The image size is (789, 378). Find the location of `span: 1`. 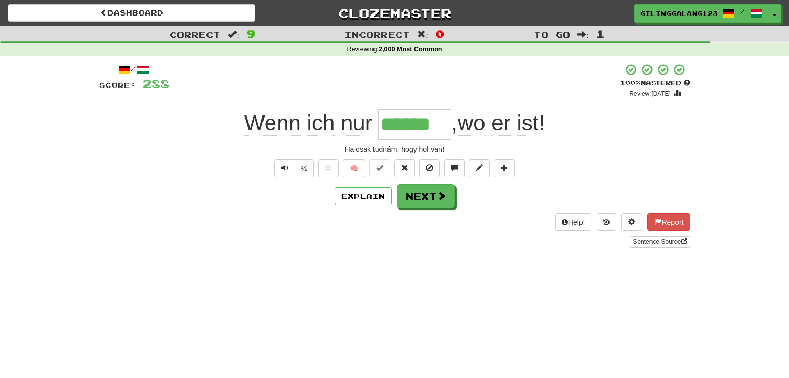

span: 1 is located at coordinates (600, 34).